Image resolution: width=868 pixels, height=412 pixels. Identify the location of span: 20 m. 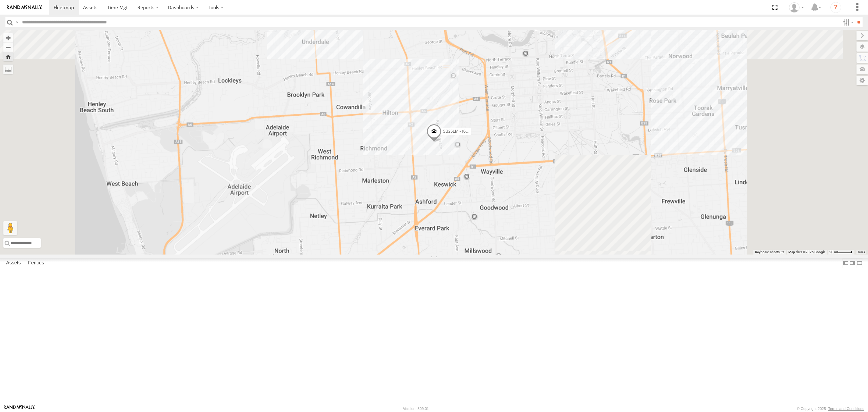
(833, 252).